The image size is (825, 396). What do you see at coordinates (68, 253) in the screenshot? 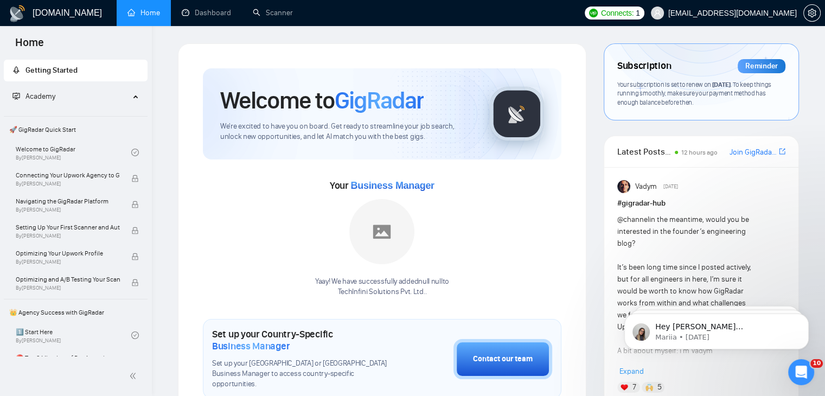
I see `span: Optimizing Your Upwork Profile` at bounding box center [68, 253].